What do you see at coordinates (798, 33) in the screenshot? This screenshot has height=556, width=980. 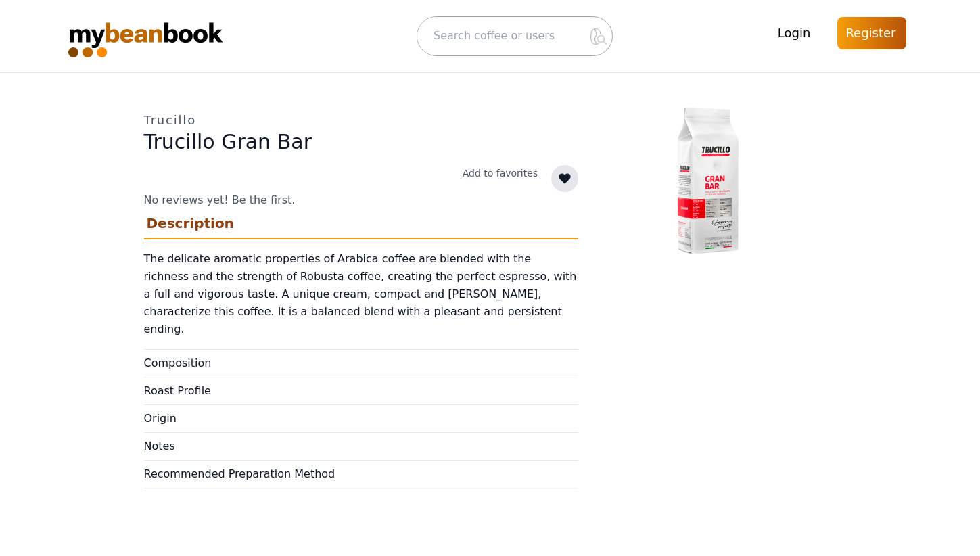 I see `a: Login` at bounding box center [798, 33].